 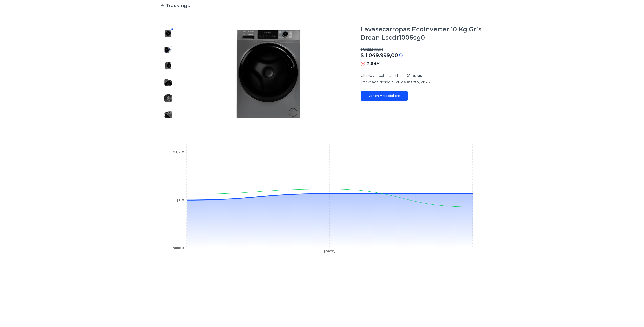 What do you see at coordinates (422, 33) in the screenshot?
I see `h1: Lavasecarropas Ecoinverter 10 Kg Gris Drean Lscdr1006sg0` at bounding box center [422, 33].